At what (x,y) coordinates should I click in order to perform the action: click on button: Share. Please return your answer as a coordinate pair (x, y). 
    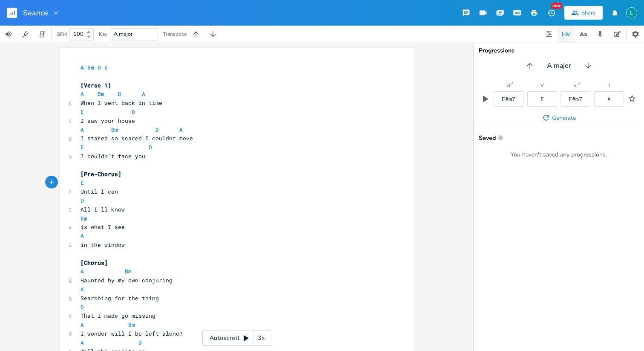
    Looking at the image, I should click on (584, 13).